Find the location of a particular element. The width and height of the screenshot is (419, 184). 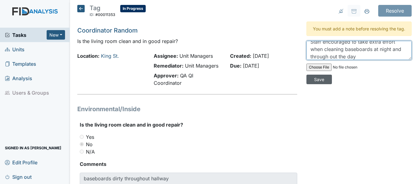

p: Is the living room clean and in good repair? is located at coordinates (187, 41).